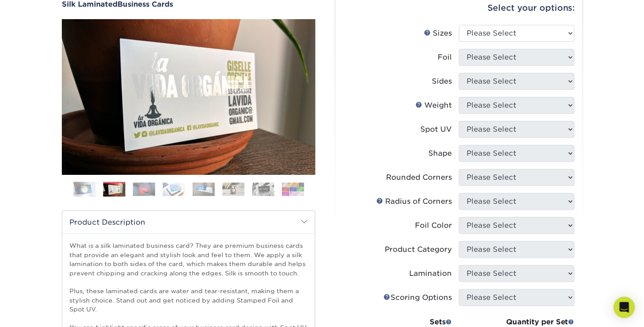 The image size is (644, 327). What do you see at coordinates (144, 189) in the screenshot?
I see `img: Business Cards 03` at bounding box center [144, 189].